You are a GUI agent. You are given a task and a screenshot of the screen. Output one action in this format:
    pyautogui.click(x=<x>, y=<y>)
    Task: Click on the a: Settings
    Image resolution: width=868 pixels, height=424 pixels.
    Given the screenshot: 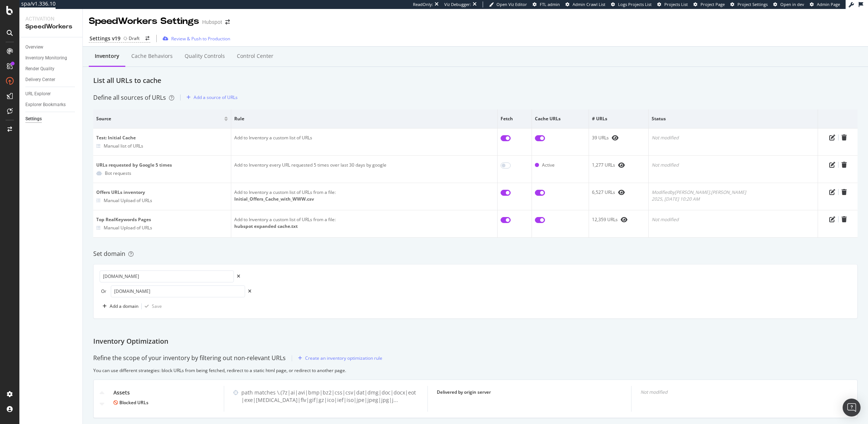 What is the action you would take?
    pyautogui.click(x=52, y=119)
    